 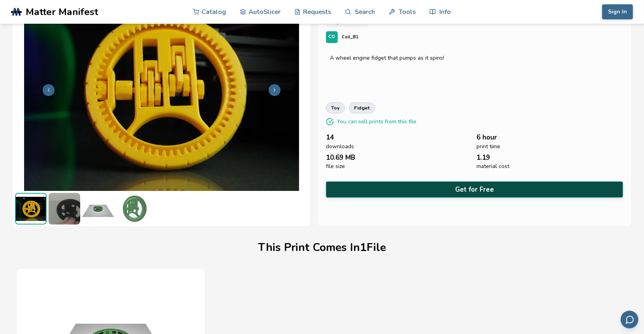 I want to click on a: toy, so click(x=335, y=108).